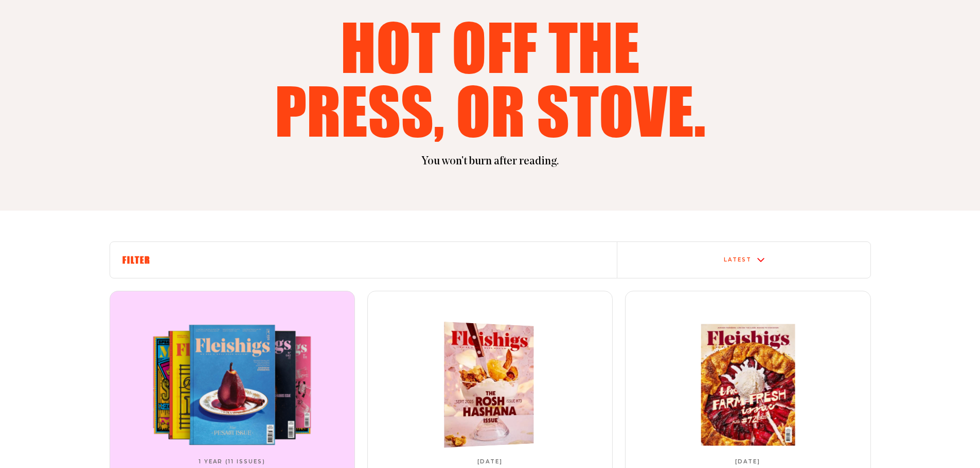  Describe the element at coordinates (748, 385) in the screenshot. I see `a: Magazine No 72Magazine No 72` at that location.